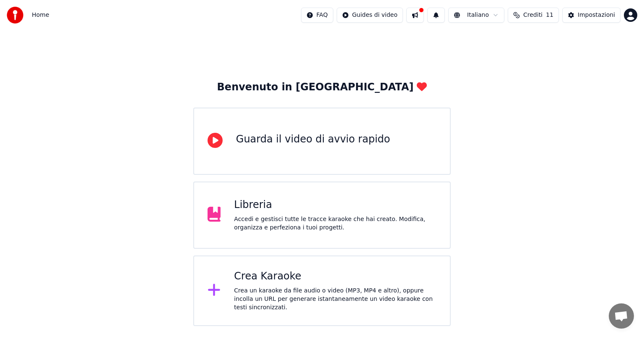 This screenshot has height=337, width=644. I want to click on nav: breadcrumb, so click(40, 15).